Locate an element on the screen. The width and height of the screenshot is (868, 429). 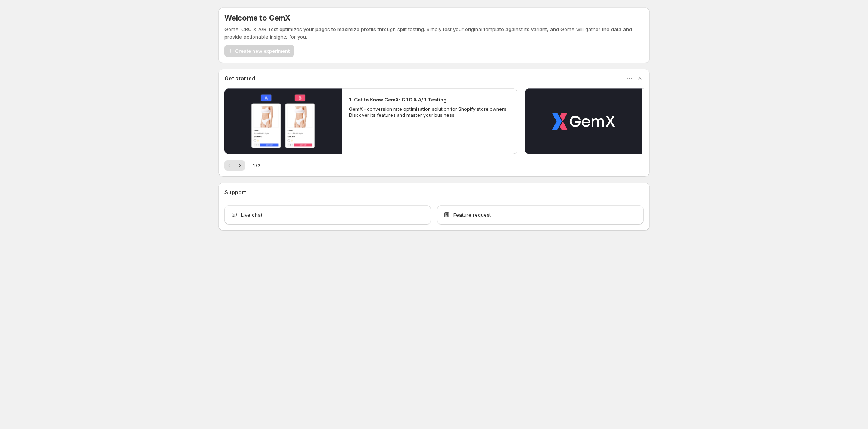
h3: Support is located at coordinates (235, 192).